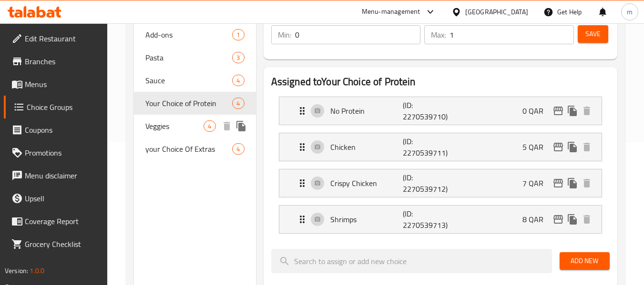  I want to click on p: 8 QAR, so click(537, 219).